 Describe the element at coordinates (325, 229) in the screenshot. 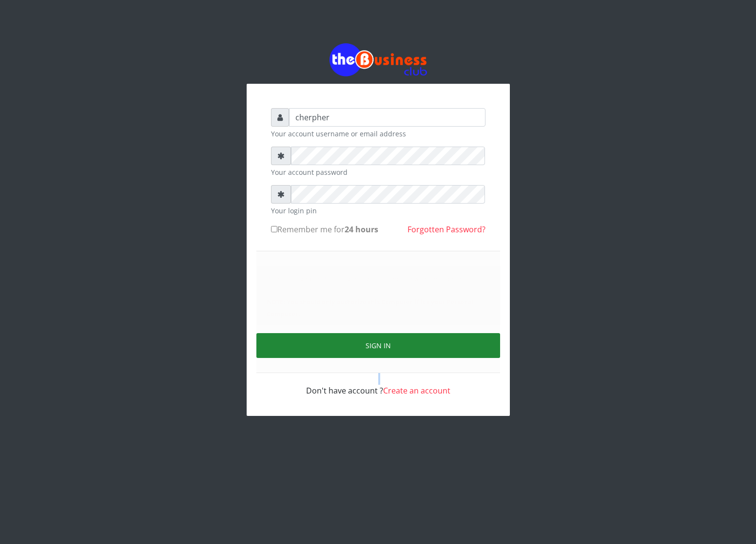

I see `label: Remember me for` at that location.